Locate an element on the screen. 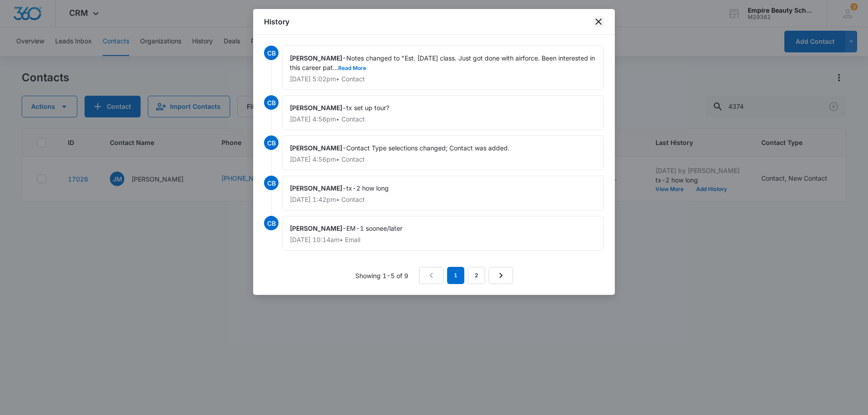  p: Showing 1-5 of 9 is located at coordinates (381, 276).